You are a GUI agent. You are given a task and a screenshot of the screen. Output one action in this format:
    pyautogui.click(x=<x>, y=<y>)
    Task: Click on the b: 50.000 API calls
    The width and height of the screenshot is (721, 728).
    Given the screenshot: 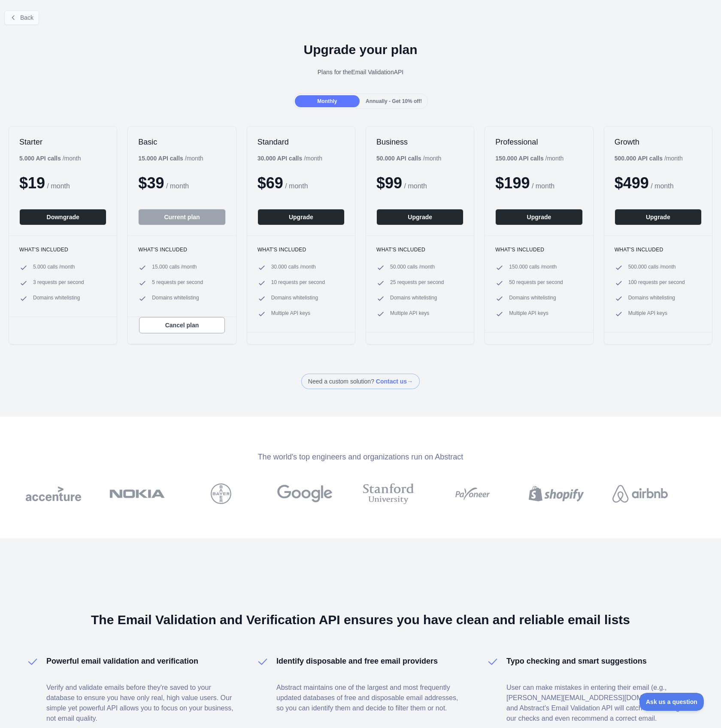 What is the action you would take?
    pyautogui.click(x=399, y=158)
    